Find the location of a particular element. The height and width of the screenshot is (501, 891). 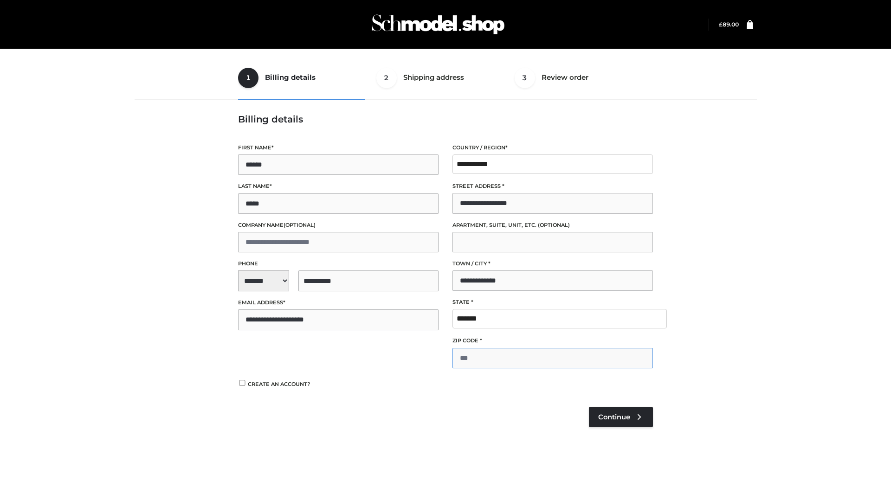

label: Email address is located at coordinates (338, 303).